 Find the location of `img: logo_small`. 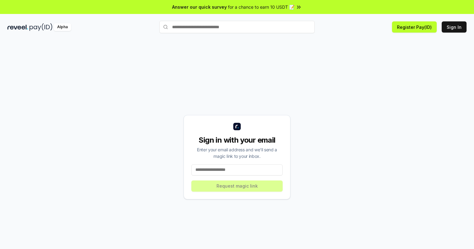

img: logo_small is located at coordinates (237, 127).